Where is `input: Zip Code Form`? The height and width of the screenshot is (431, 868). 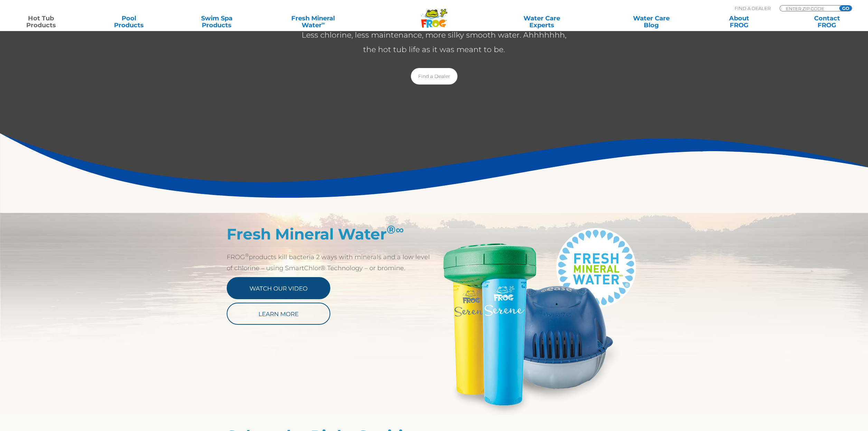 input: Zip Code Form is located at coordinates (808, 8).